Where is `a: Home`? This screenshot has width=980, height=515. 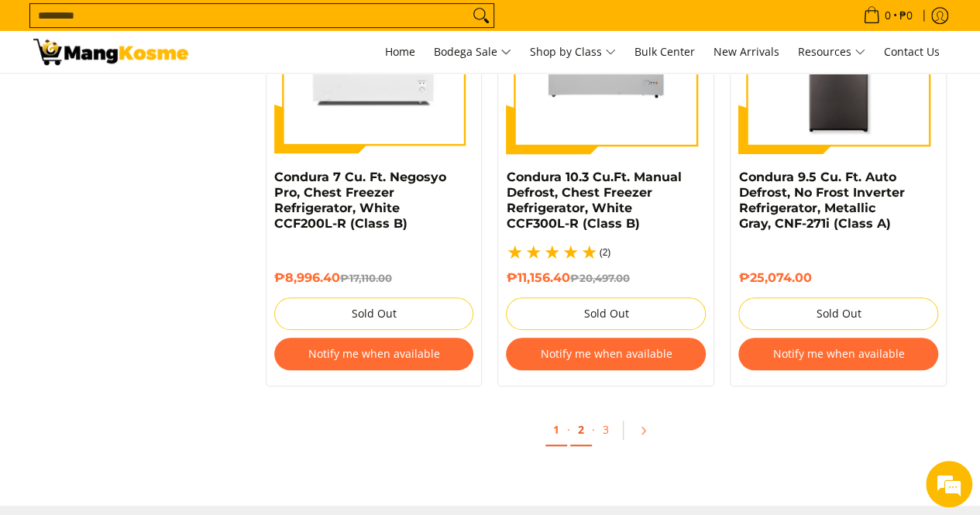 a: Home is located at coordinates (400, 52).